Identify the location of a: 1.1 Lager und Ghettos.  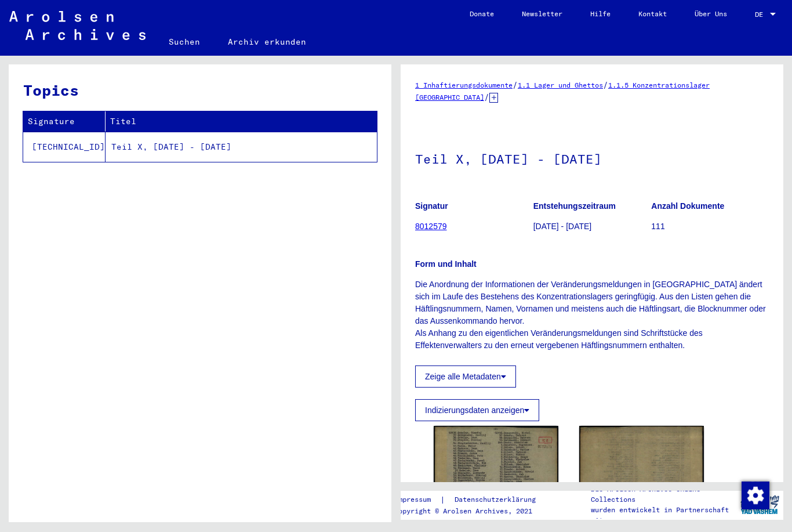
(560, 85).